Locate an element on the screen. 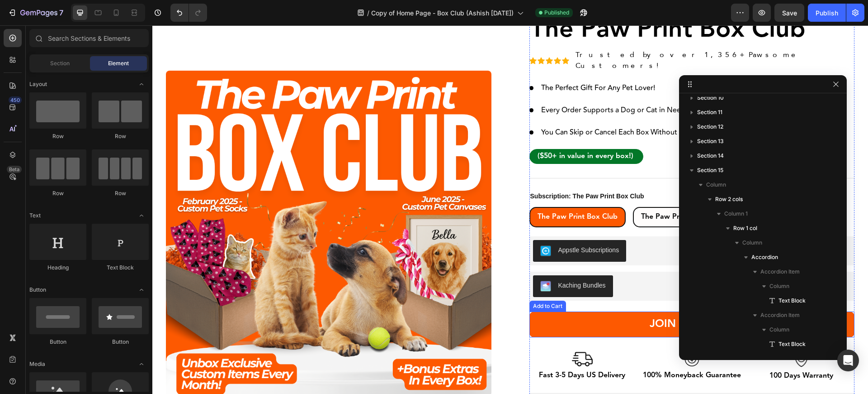 The height and width of the screenshot is (394, 868). span: The Paw Print Box Club + Monthly Premium Pet Toy is located at coordinates (577, 192).